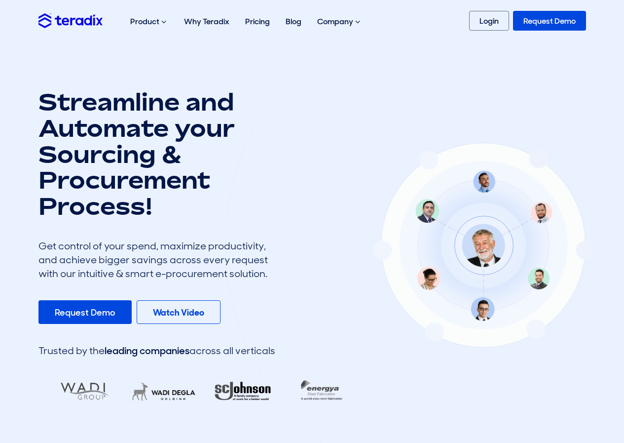 This screenshot has height=443, width=624. What do you see at coordinates (489, 21) in the screenshot?
I see `a: Login` at bounding box center [489, 21].